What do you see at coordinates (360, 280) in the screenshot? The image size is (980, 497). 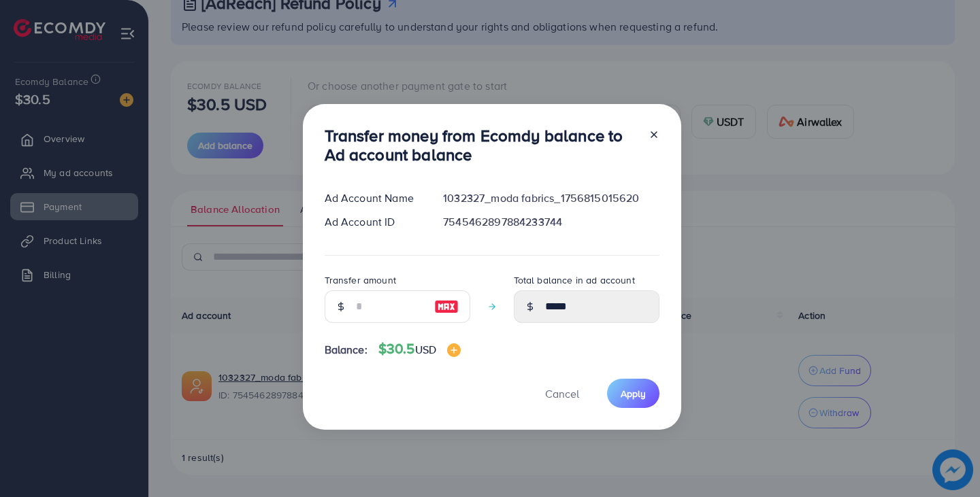 I see `label: Transfer amount` at bounding box center [360, 280].